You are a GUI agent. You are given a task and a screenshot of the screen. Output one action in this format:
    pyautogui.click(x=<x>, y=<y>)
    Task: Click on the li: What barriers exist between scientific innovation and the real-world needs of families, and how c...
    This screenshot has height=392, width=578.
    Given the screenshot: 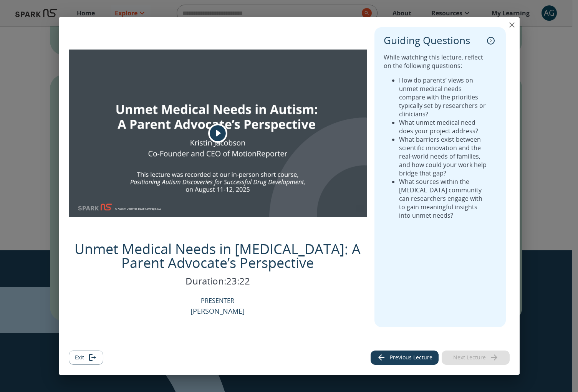 What is the action you would take?
    pyautogui.click(x=443, y=156)
    